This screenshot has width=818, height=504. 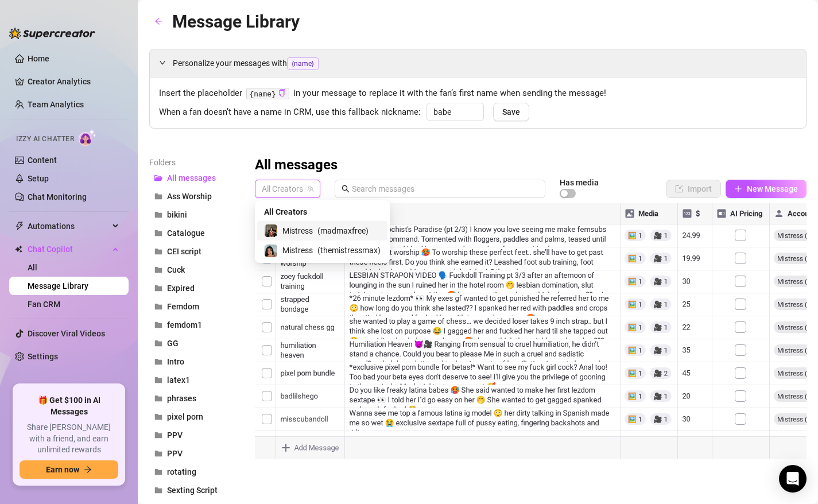 What do you see at coordinates (181, 398) in the screenshot?
I see `span: phrases` at bounding box center [181, 398].